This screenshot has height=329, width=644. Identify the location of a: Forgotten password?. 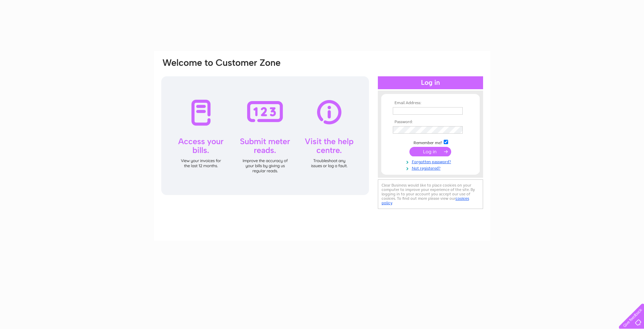
(431, 161).